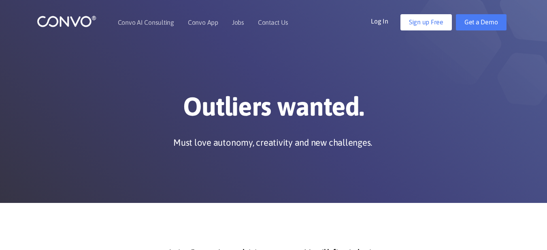 Image resolution: width=547 pixels, height=250 pixels. What do you see at coordinates (273, 142) in the screenshot?
I see `p: Must love autonomy, creativity and new challenges.` at bounding box center [273, 142].